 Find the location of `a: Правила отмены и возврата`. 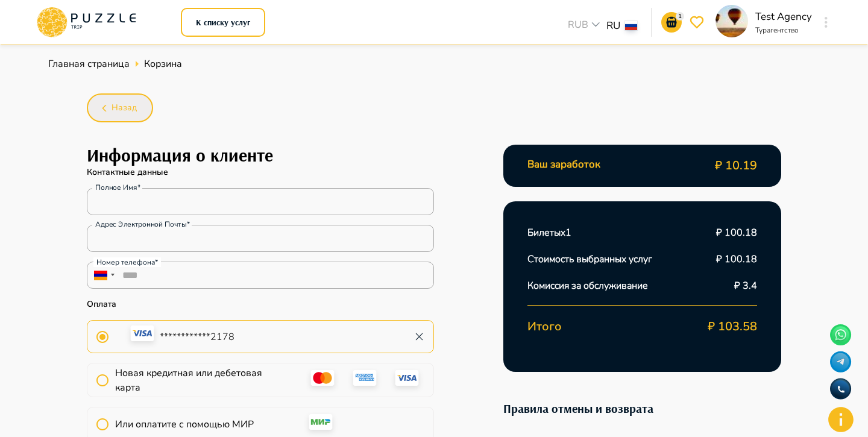

a: Правила отмены и возврата is located at coordinates (578, 408).